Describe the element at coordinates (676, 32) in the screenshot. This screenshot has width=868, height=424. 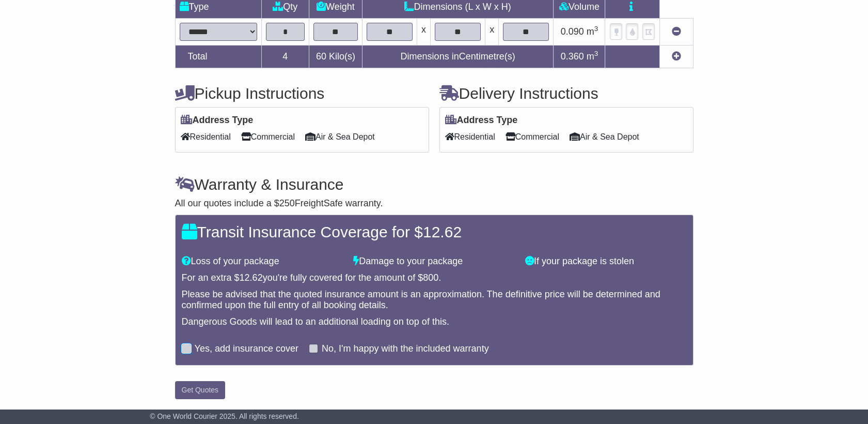
I see `a: Remove this item` at that location.